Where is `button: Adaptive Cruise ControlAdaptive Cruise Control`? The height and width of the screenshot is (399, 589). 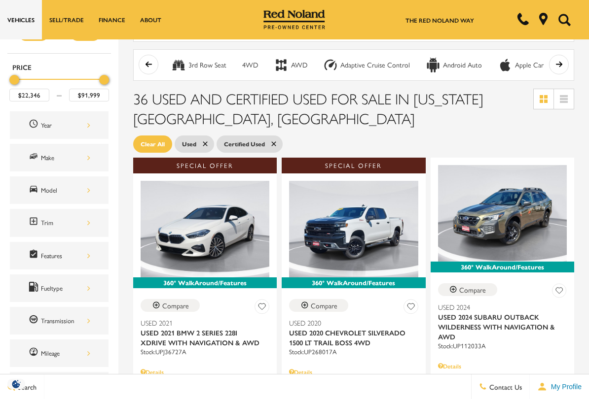
button: Adaptive Cruise ControlAdaptive Cruise Control is located at coordinates (366, 65).